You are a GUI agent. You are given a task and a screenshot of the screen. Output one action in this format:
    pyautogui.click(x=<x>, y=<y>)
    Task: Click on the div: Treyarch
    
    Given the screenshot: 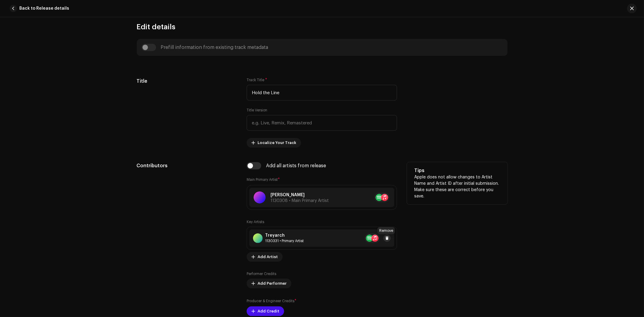 What is the action you would take?
    pyautogui.click(x=284, y=236)
    